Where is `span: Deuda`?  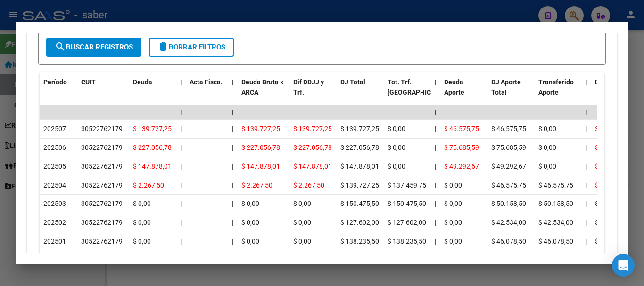 span: Deuda is located at coordinates (142, 82).